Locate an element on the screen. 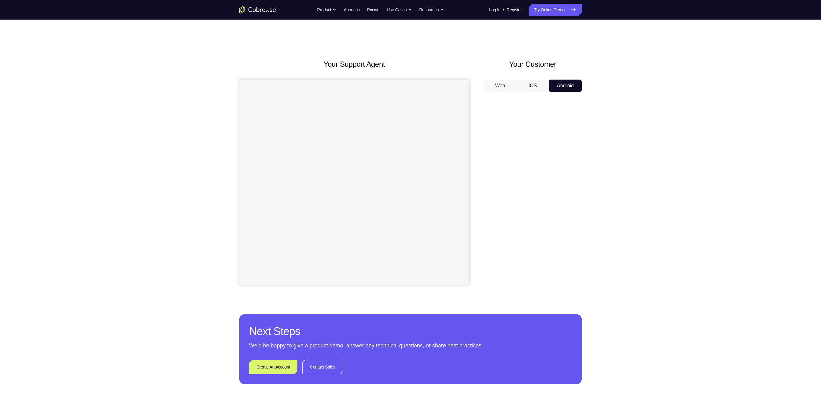  a: Pricing is located at coordinates (373, 10).